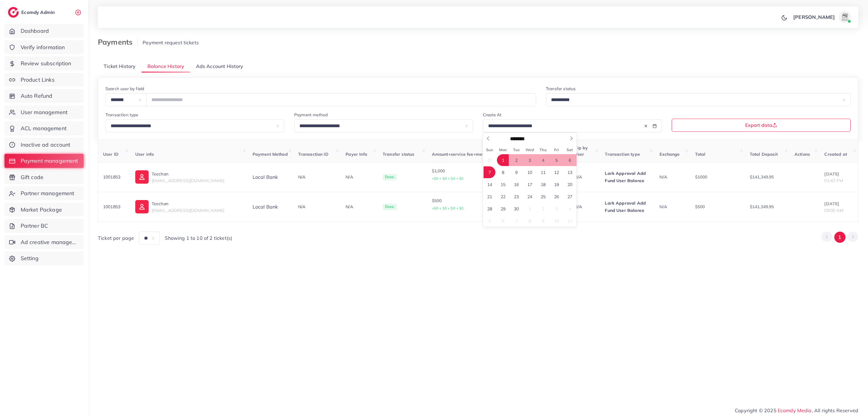 This screenshot has width=868, height=418. I want to click on ul: Pagination, so click(840, 237).